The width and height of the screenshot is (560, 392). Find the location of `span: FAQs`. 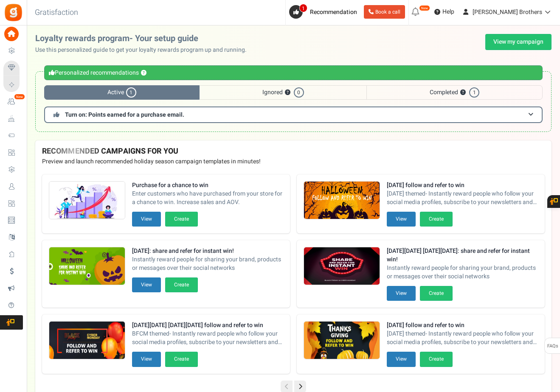

span: FAQs is located at coordinates (552, 346).